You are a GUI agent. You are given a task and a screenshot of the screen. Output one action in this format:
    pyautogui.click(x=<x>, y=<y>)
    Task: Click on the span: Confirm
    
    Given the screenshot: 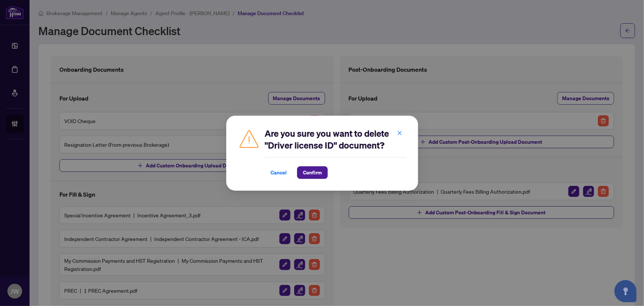 What is the action you would take?
    pyautogui.click(x=312, y=172)
    